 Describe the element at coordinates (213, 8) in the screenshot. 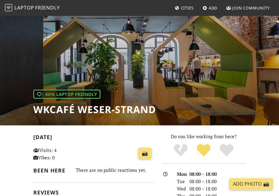

I see `span: Add` at that location.